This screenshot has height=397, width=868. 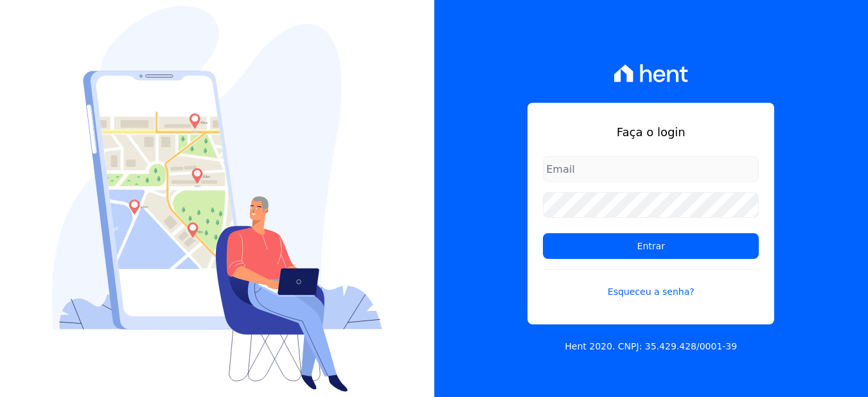 I want to click on p: Hent 2020. CNPJ: 35.429.428/0001-39, so click(x=651, y=347).